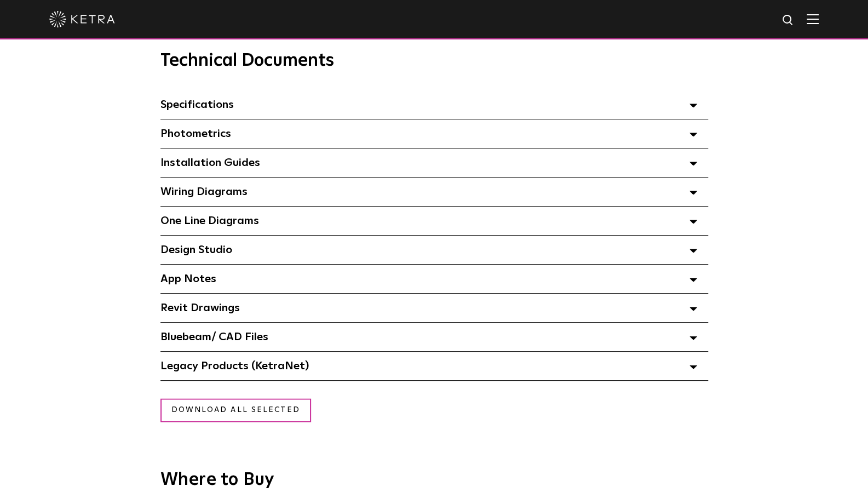 The width and height of the screenshot is (868, 492). Describe the element at coordinates (214, 337) in the screenshot. I see `span: Bluebeam/ CAD Files` at that location.